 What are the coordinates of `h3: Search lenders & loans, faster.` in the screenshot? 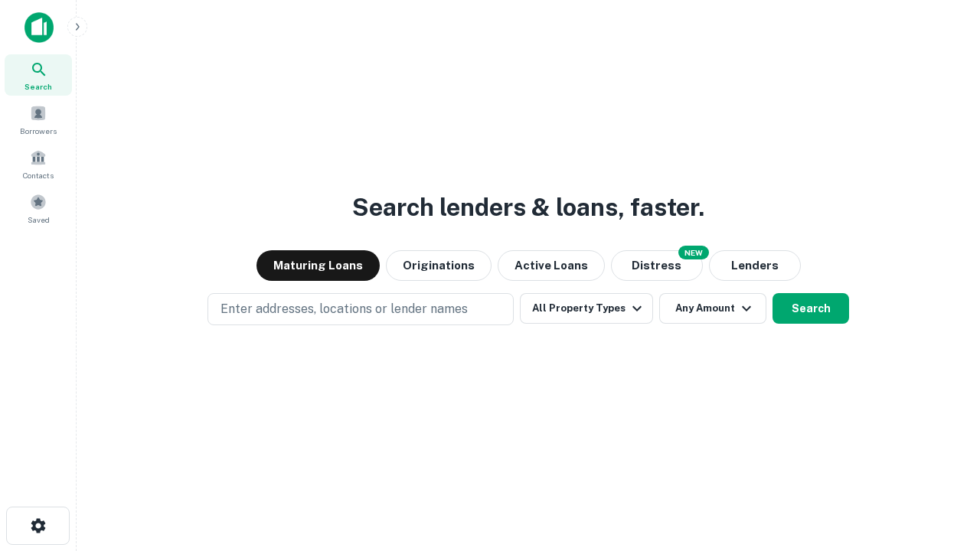 It's located at (528, 207).